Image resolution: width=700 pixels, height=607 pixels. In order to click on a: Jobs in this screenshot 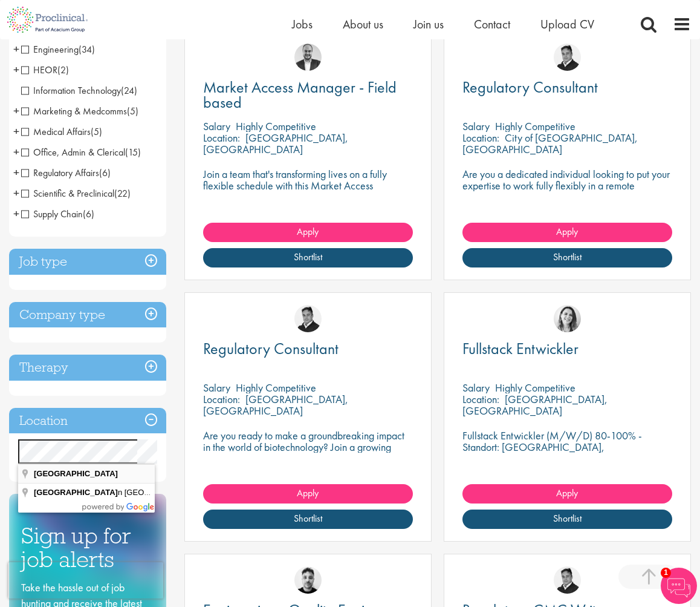, I will do `click(302, 24)`.